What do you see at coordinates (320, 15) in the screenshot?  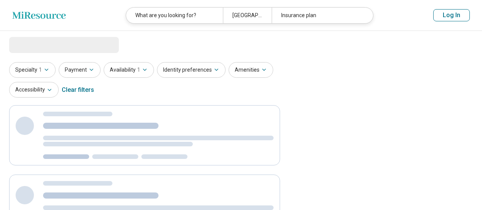 I see `div: Insurance plan` at bounding box center [320, 15].